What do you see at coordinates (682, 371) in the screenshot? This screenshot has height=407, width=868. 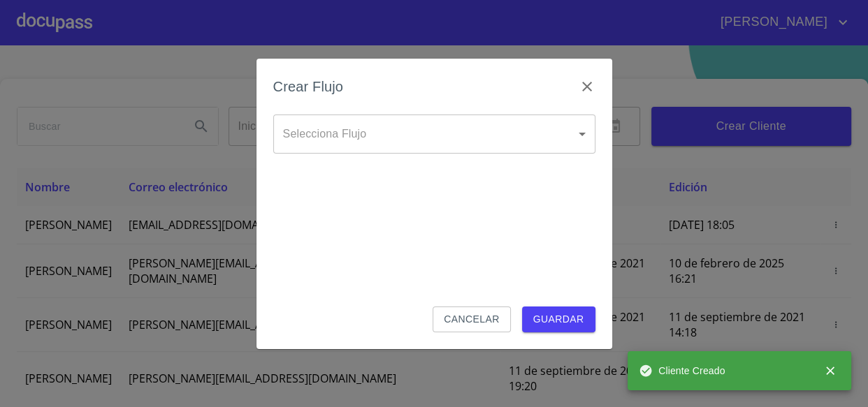 I see `span: Cliente Creado` at bounding box center [682, 371].